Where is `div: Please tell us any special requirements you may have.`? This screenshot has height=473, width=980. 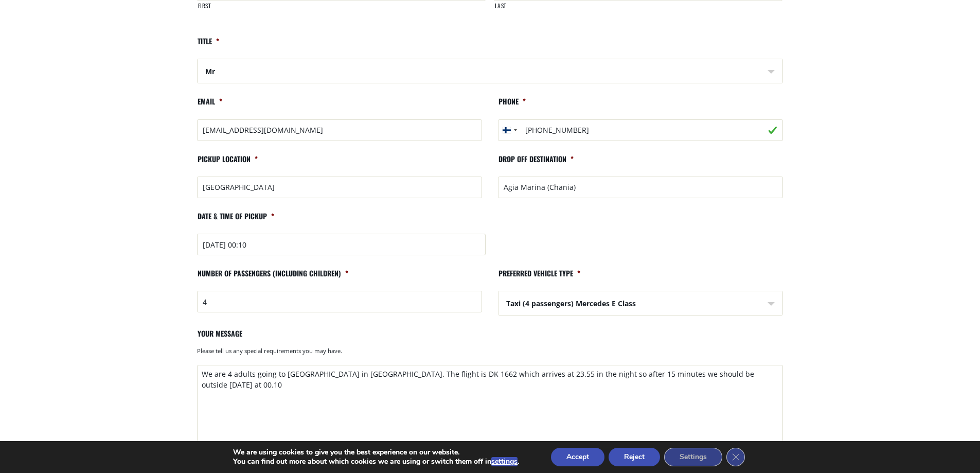
div: Please tell us any special requirements you may have. is located at coordinates (490, 354).